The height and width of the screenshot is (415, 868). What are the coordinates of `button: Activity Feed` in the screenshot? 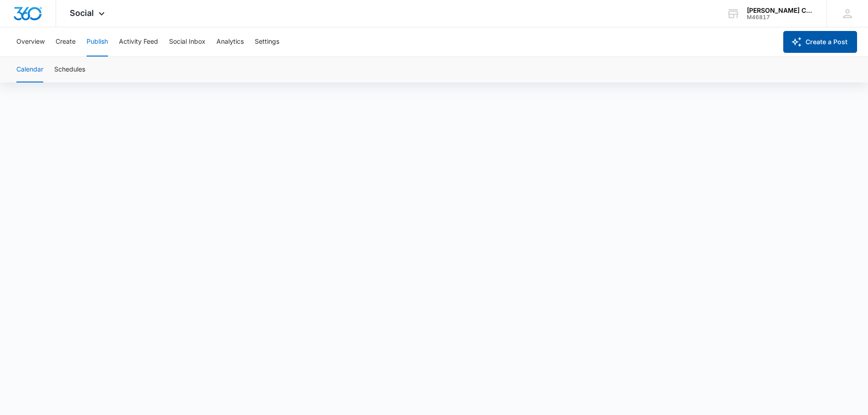 It's located at (139, 42).